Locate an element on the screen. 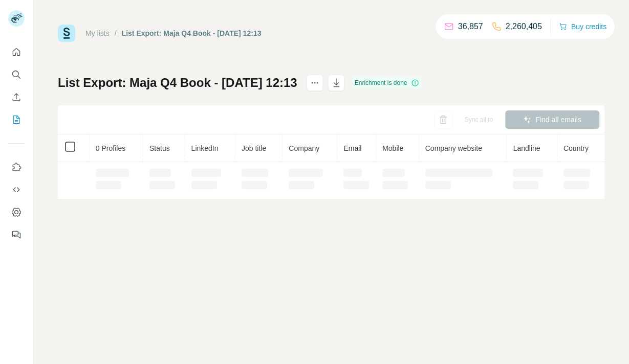  span: Email is located at coordinates (352, 149).